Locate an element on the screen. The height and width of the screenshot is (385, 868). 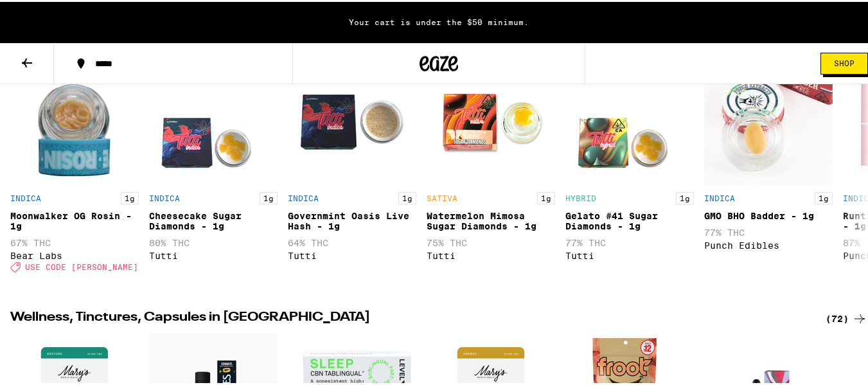
p: 67% THC is located at coordinates (75, 241).